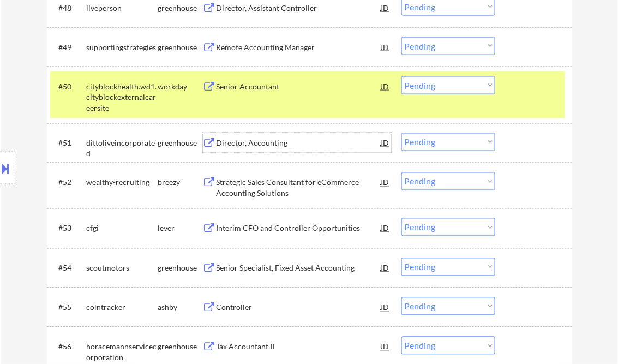 The image size is (618, 364). Describe the element at coordinates (122, 308) in the screenshot. I see `div: cointracker` at that location.